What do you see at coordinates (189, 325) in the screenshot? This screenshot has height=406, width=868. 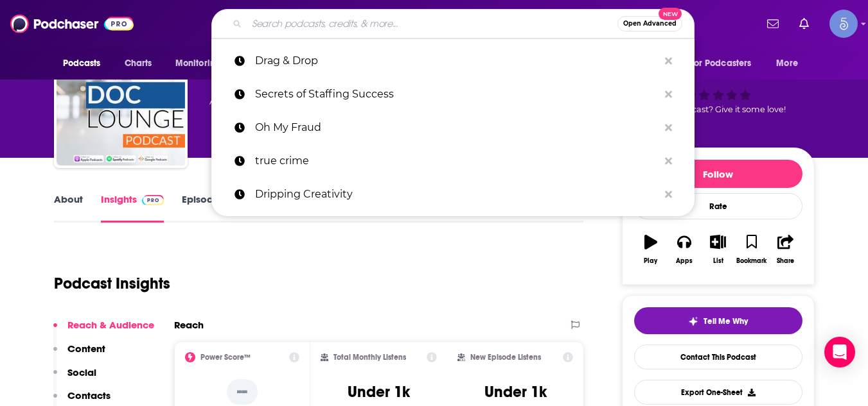 I see `h2: Reach` at bounding box center [189, 325].